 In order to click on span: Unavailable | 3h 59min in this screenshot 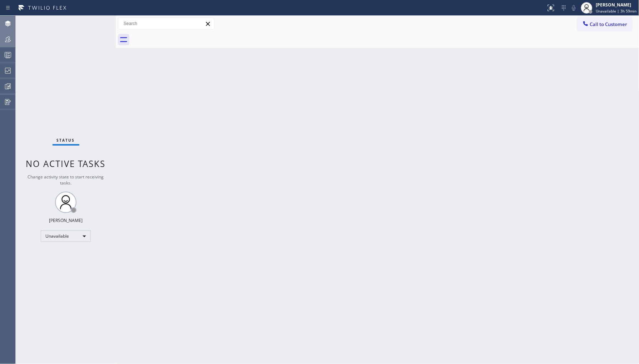, I will do `click(616, 11)`.